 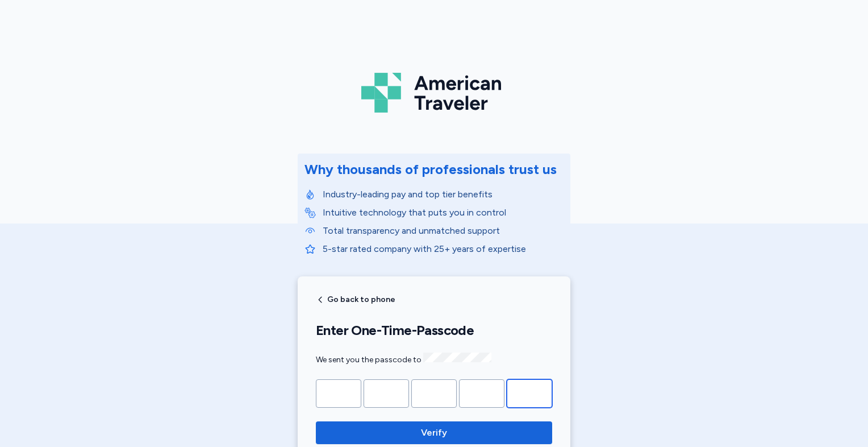 What do you see at coordinates (529, 394) in the screenshot?
I see `input: Please enter OTP character 5` at bounding box center [529, 394].